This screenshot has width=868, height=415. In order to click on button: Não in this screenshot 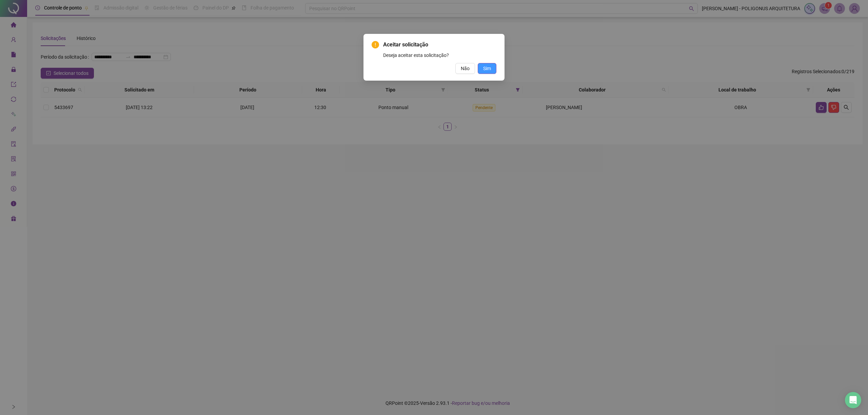, I will do `click(466, 69)`.